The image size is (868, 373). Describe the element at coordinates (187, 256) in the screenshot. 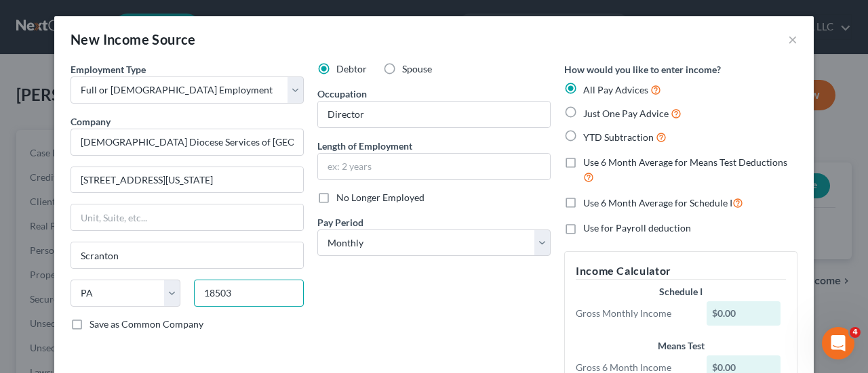

I see `input: Enter city...` at that location.